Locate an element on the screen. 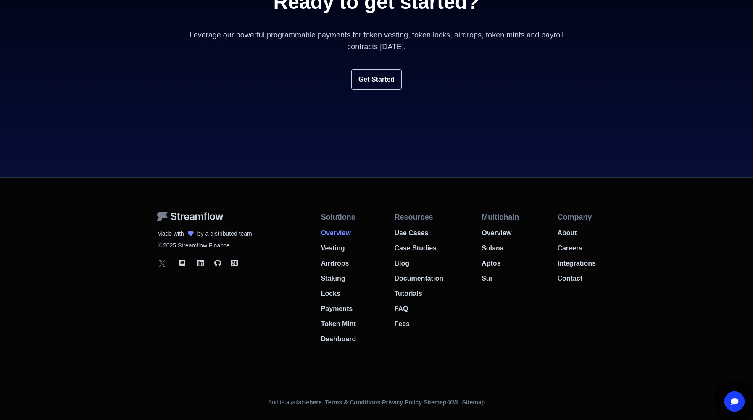 This screenshot has width=753, height=420. a: Locks is located at coordinates (339, 291).